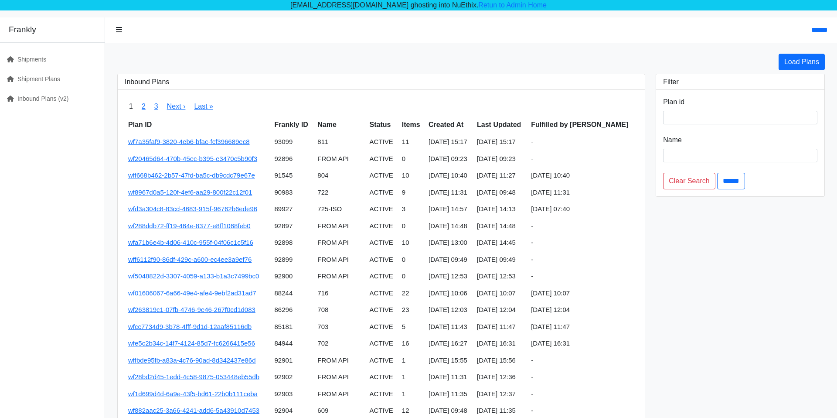 The width and height of the screenshot is (837, 418). Describe the element at coordinates (382, 125) in the screenshot. I see `th: Status` at that location.